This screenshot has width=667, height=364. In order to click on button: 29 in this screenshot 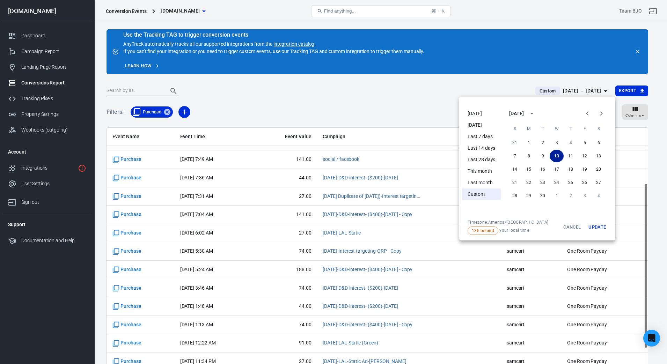, I will do `click(529, 196)`.